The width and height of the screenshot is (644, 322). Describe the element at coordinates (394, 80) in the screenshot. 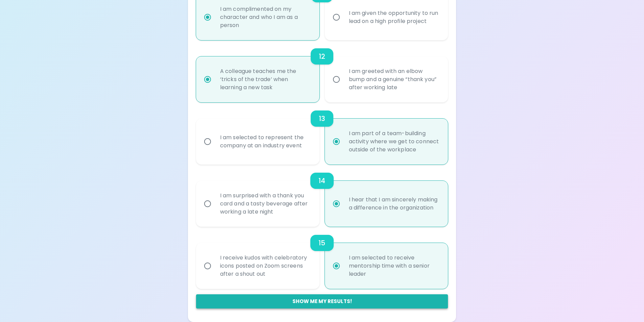

I see `div: I am greeted with an elbow bump and a genuine “thank you” after working late` at that location.